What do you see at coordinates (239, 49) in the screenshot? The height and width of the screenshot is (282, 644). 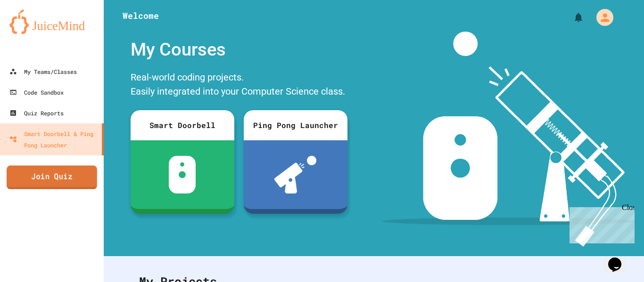 I see `div: My Courses` at bounding box center [239, 49].